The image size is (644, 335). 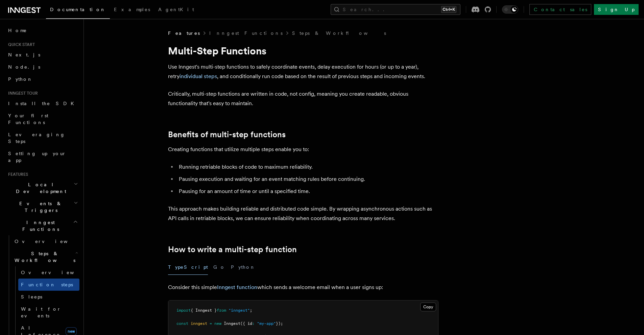 I want to click on button: Steps & Workflows, so click(x=46, y=257).